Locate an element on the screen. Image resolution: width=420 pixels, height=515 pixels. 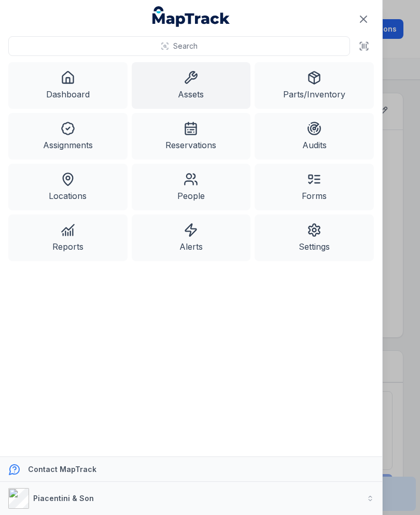
a: Parts/Inventory is located at coordinates (314, 86).